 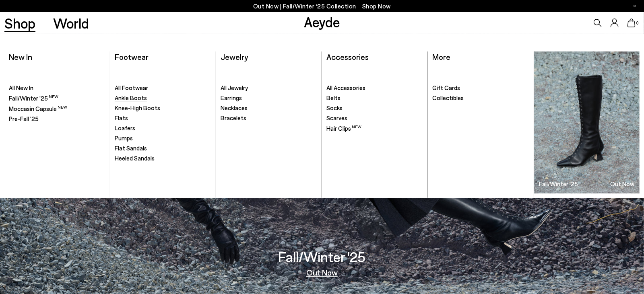 I want to click on p: Out Now | Fall/Winter ‘25 Collection, so click(x=322, y=6).